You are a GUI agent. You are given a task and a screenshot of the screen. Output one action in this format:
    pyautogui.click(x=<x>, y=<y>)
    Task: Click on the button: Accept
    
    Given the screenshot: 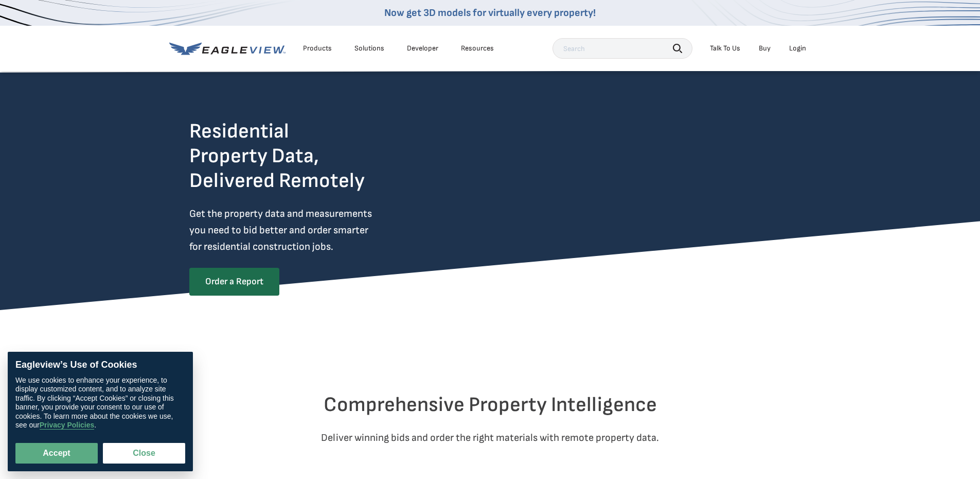 What is the action you would take?
    pyautogui.click(x=57, y=453)
    